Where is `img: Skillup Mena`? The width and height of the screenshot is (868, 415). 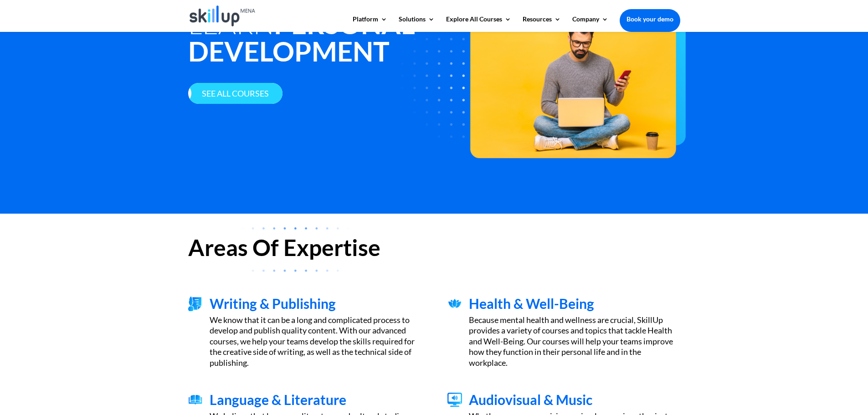
img: Skillup Mena is located at coordinates (222, 16).